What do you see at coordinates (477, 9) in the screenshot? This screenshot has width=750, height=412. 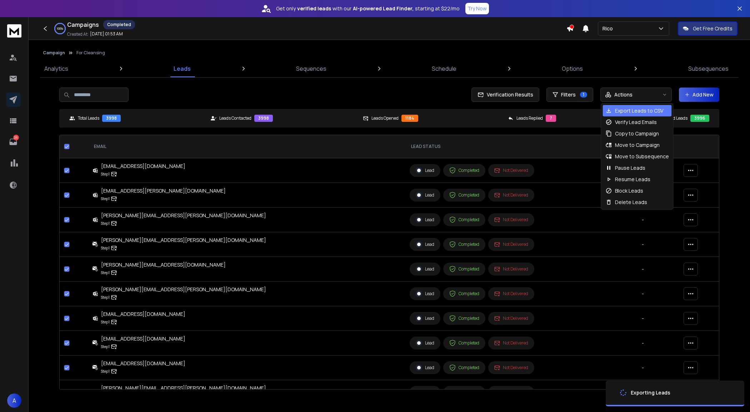 I see `button: Try Now` at bounding box center [477, 9].